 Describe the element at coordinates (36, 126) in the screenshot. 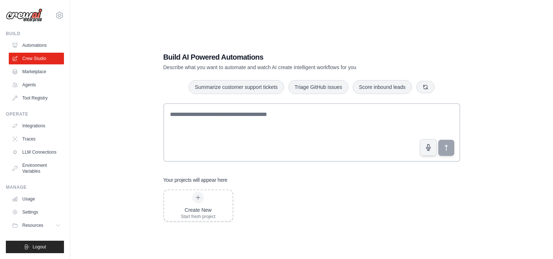

I see `a: Integrations` at that location.